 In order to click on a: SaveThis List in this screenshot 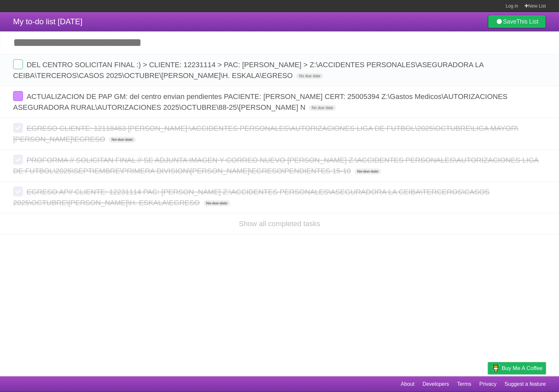, I will do `click(516, 22)`.